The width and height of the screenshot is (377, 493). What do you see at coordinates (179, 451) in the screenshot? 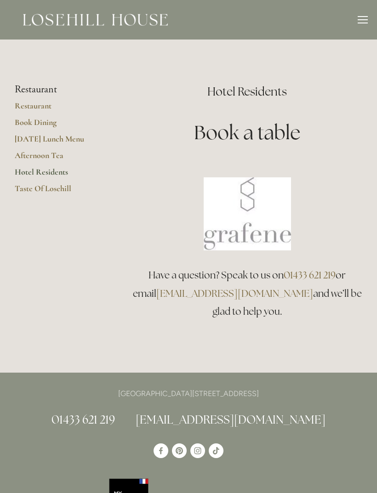
I see `a: Pinterest` at bounding box center [179, 451].